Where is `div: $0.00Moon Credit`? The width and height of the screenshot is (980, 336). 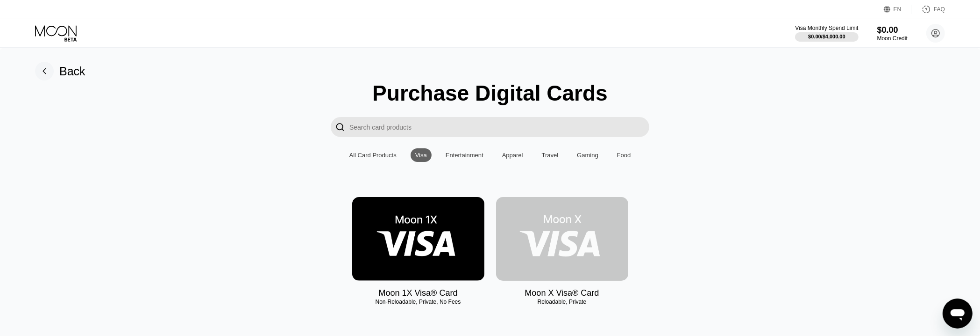 div: $0.00Moon Credit is located at coordinates (892, 33).